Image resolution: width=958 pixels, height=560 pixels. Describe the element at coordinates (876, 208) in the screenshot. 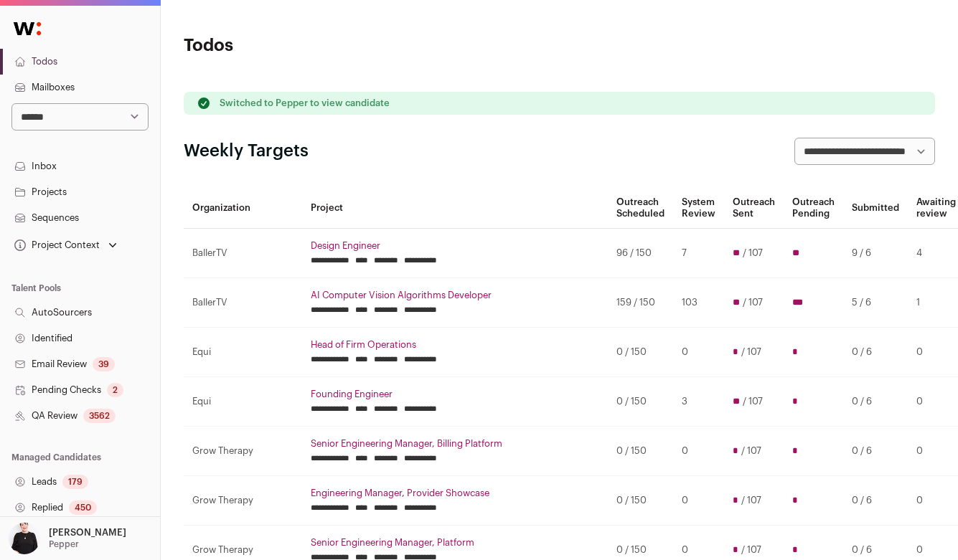

I see `th: Submitted` at that location.